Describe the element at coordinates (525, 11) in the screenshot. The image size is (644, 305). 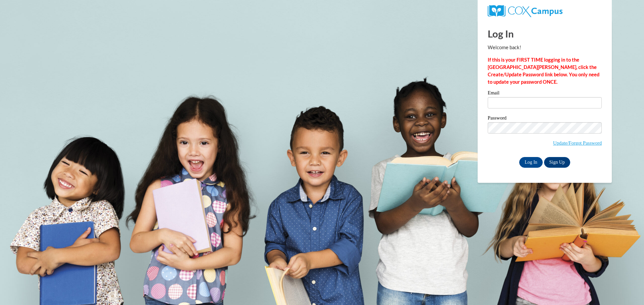
I see `img: COX Campus` at that location.